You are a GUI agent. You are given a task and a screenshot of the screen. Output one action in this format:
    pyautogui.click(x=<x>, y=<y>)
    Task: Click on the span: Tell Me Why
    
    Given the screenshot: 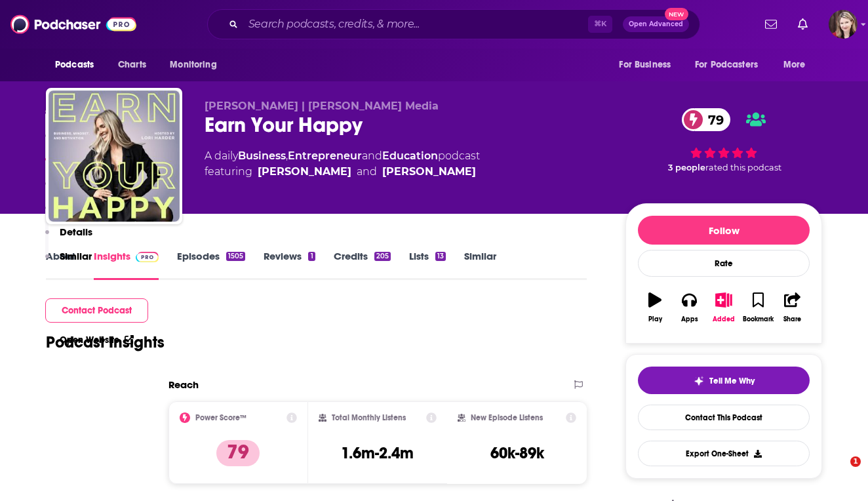 What is the action you would take?
    pyautogui.click(x=732, y=381)
    